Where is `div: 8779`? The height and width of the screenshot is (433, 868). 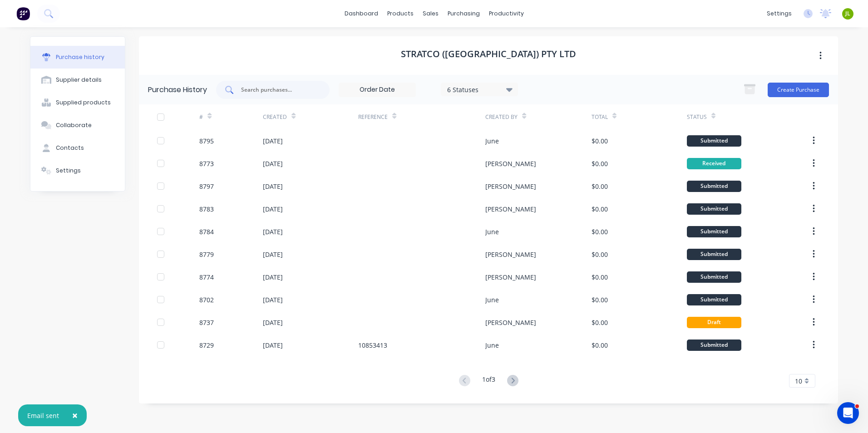 div: 8779 is located at coordinates (207, 254).